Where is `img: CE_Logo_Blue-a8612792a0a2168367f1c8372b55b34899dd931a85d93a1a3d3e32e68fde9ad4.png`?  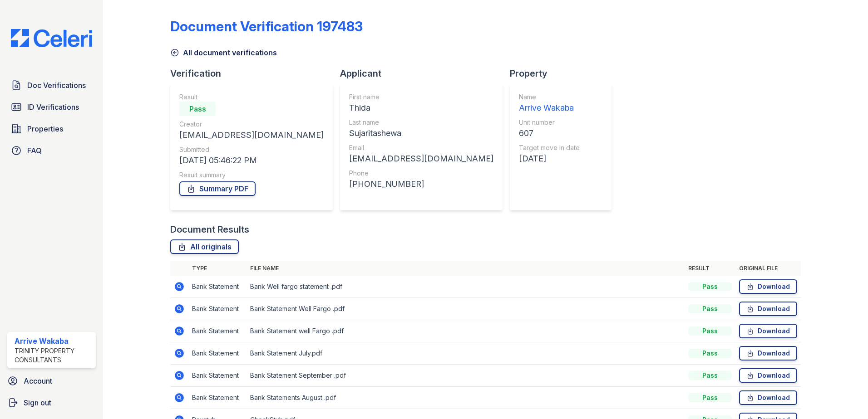 img: CE_Logo_Blue-a8612792a0a2168367f1c8372b55b34899dd931a85d93a1a3d3e32e68fde9ad4.png is located at coordinates (51, 38).